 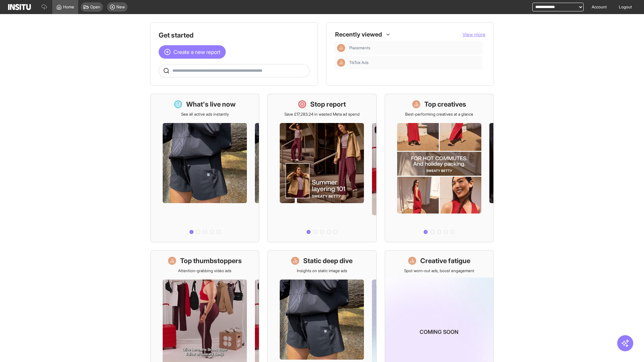 I want to click on span: Home, so click(x=69, y=7).